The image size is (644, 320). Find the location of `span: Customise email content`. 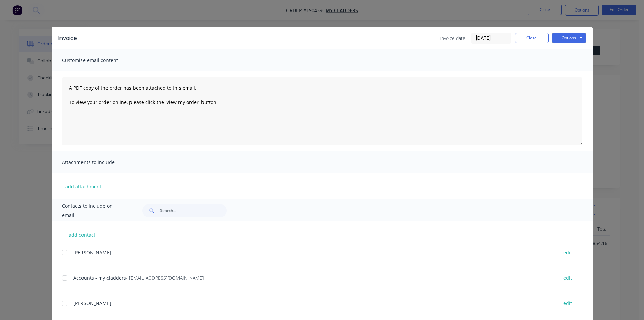

span: Customise email content is located at coordinates (99, 60).